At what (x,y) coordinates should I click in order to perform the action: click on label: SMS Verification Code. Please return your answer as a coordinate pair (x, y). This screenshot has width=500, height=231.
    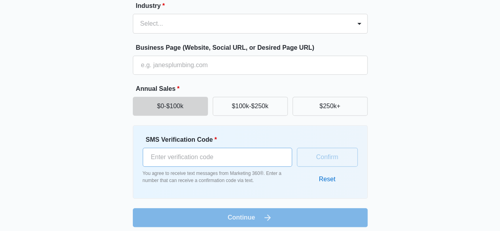
    Looking at the image, I should click on (220, 140).